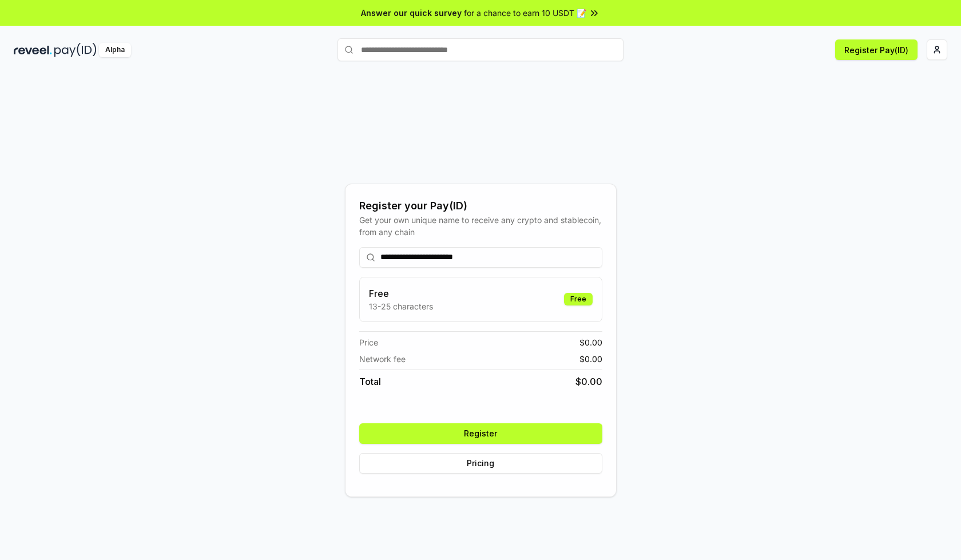 This screenshot has width=961, height=560. Describe the element at coordinates (480, 206) in the screenshot. I see `div: Register your Pay(ID)` at that location.